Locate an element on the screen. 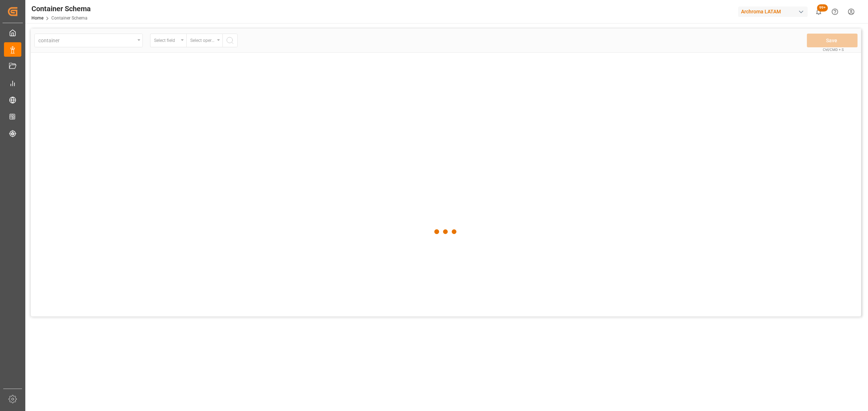 This screenshot has height=411, width=868. div: Archroma LATAM is located at coordinates (773, 12).